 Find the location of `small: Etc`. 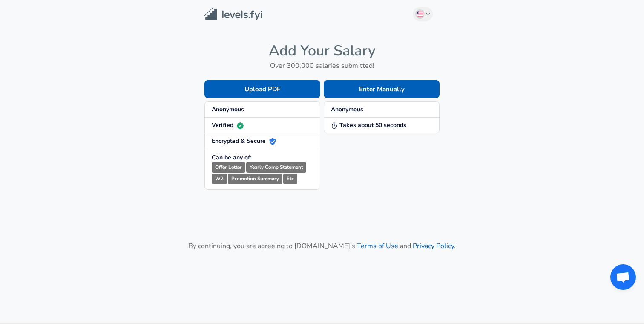

small: Etc is located at coordinates (290, 179).